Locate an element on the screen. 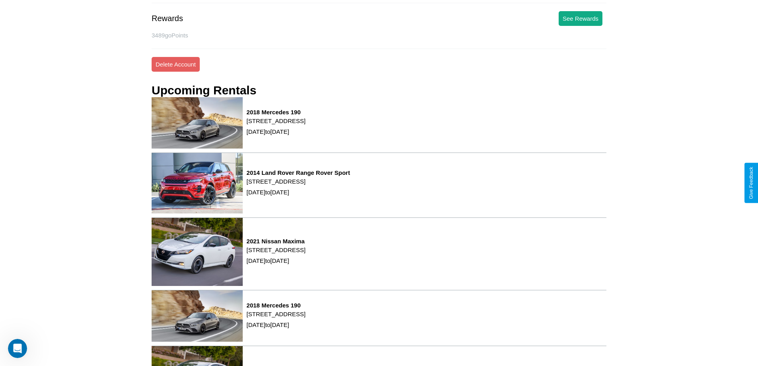 The height and width of the screenshot is (366, 758). p: 3489 goPoints is located at coordinates (379, 35).